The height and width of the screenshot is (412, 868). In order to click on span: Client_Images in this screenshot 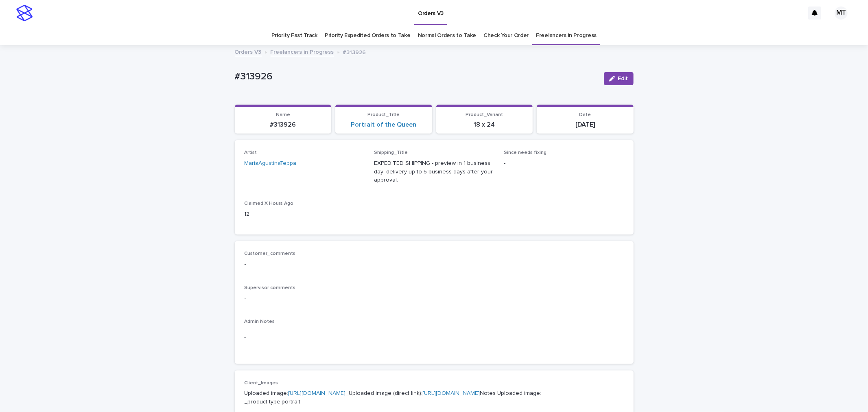, I will do `click(261, 383)`.